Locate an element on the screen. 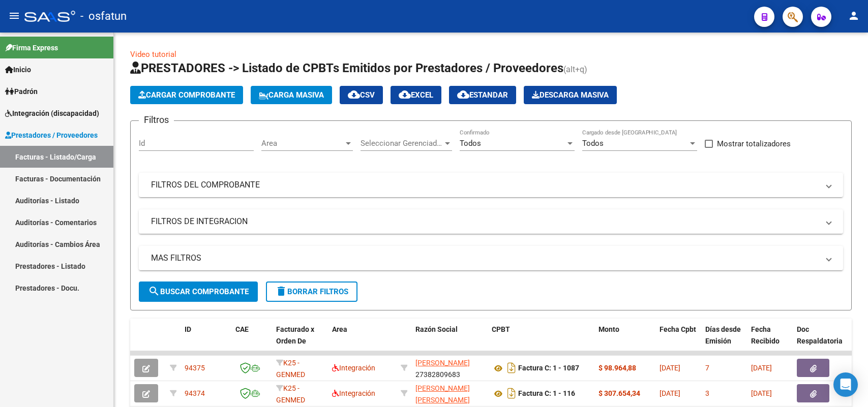 This screenshot has height=407, width=868. span: EXCEL is located at coordinates (416, 95).